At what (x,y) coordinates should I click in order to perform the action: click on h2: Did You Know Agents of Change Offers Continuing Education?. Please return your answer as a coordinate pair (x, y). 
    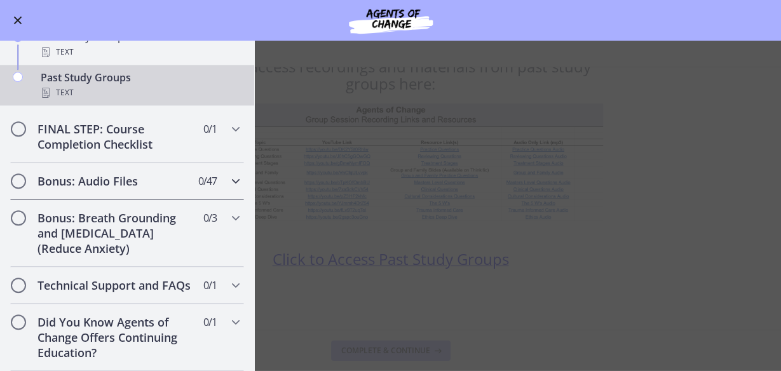
    Looking at the image, I should click on (115, 337).